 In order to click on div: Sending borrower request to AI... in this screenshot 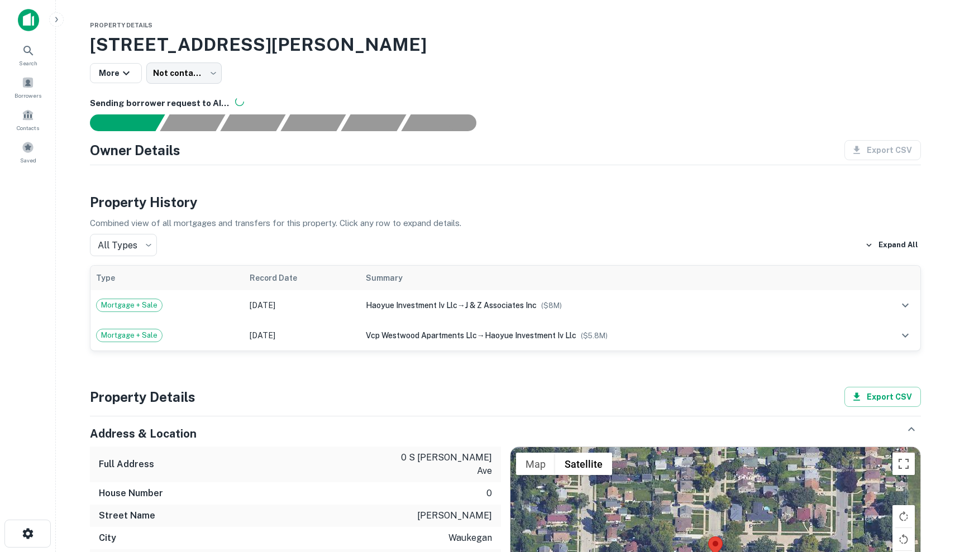, I will do `click(118, 123)`.